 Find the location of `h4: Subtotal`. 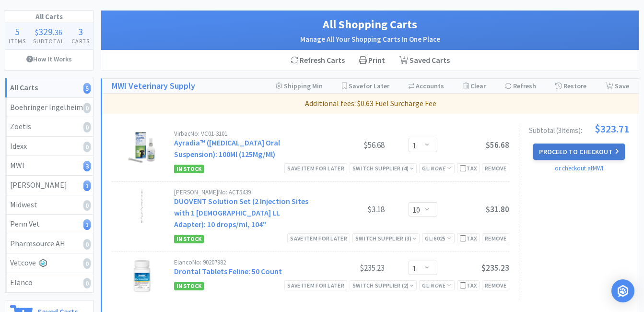

h4: Subtotal is located at coordinates (49, 41).